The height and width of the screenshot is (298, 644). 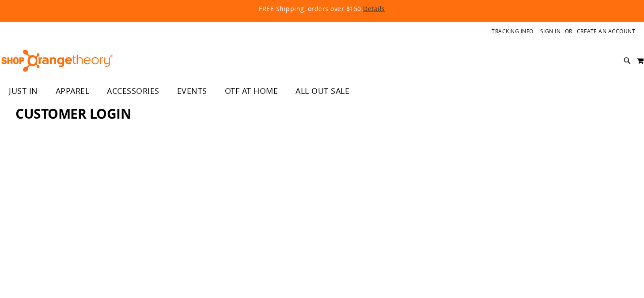 I want to click on a: ALL OUT SALE, so click(x=322, y=91).